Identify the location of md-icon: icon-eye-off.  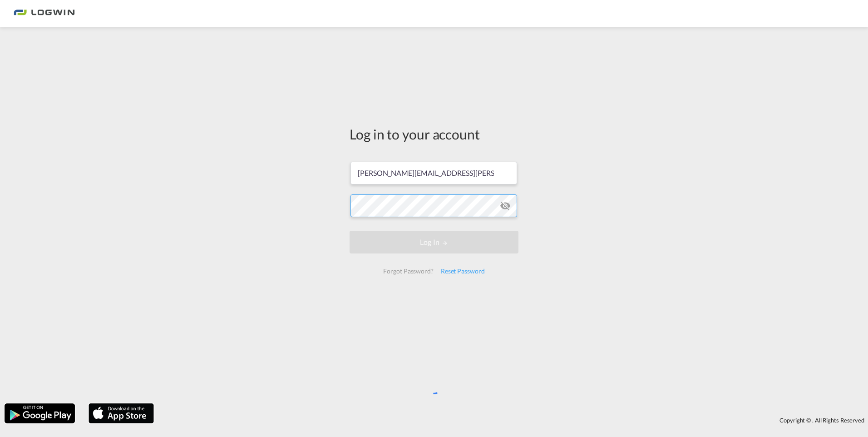
(505, 206).